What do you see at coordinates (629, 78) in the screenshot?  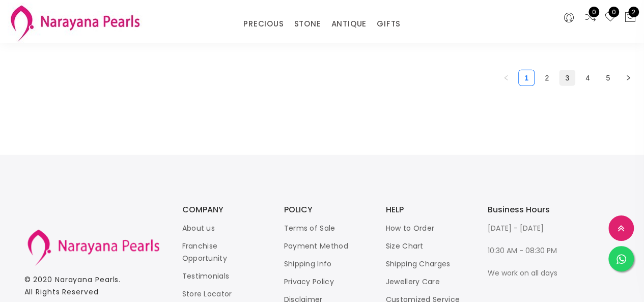 I see `li: Next Page` at bounding box center [629, 78].